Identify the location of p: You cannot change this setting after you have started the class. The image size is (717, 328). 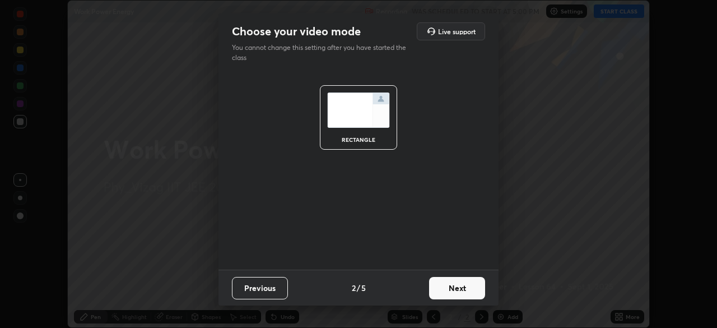
(323, 53).